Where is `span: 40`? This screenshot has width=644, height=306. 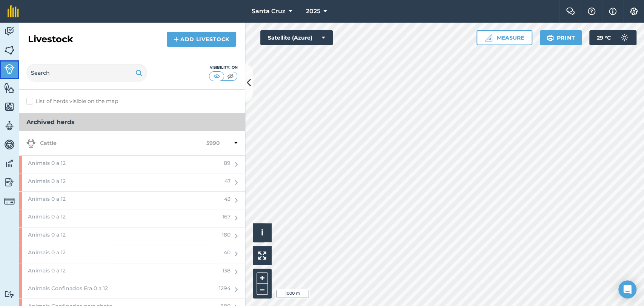
span: 40 is located at coordinates (227, 253).